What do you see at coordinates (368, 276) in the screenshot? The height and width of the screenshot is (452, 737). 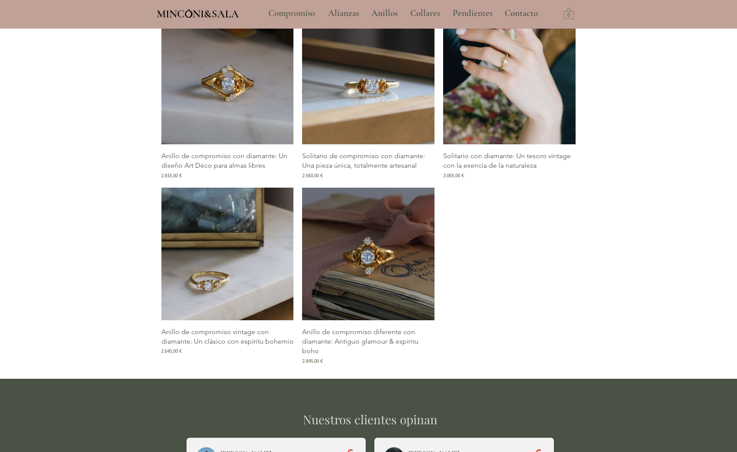 I see `div: Galería de Anillo de compromiso diferente con diamante: Antiguo glamour & espíritu boho` at bounding box center [368, 276].